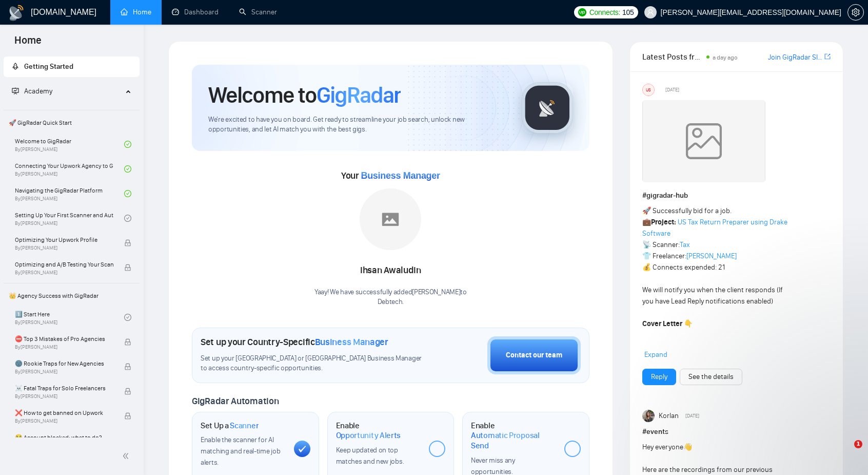 This screenshot has height=475, width=868. Describe the element at coordinates (370, 455) in the screenshot. I see `span: Keep updated on top matches and new jobs.` at that location.